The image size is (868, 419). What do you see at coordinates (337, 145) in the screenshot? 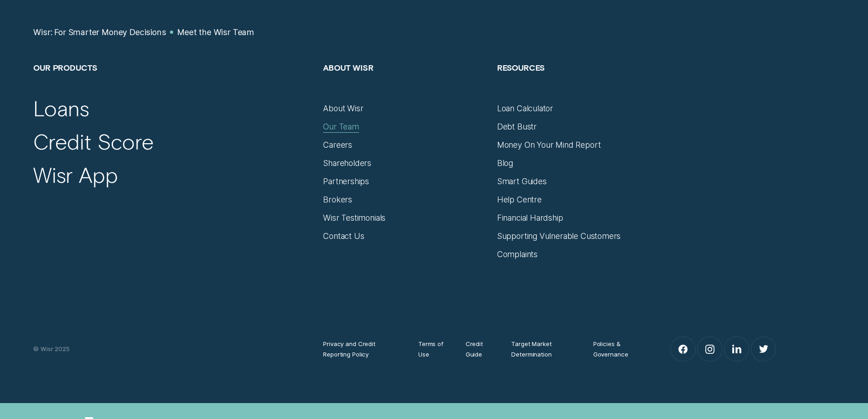
I see `div: Careers` at bounding box center [337, 145].